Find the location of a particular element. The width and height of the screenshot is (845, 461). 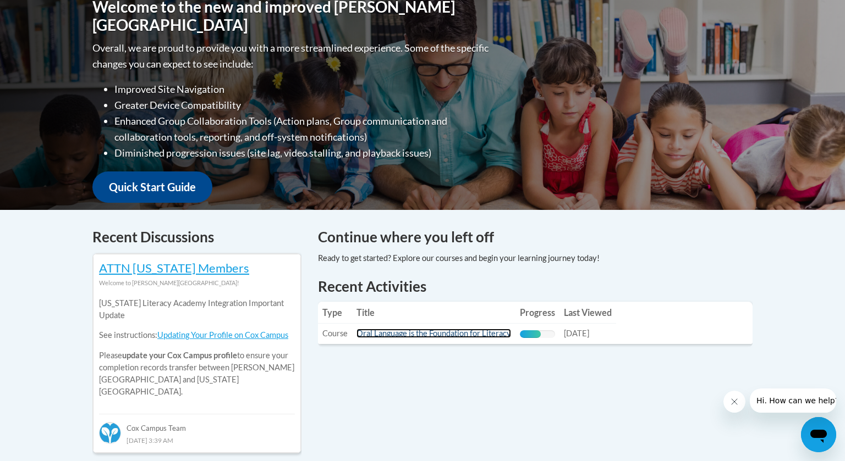

div: Cox Campus Team is located at coordinates (197, 424).